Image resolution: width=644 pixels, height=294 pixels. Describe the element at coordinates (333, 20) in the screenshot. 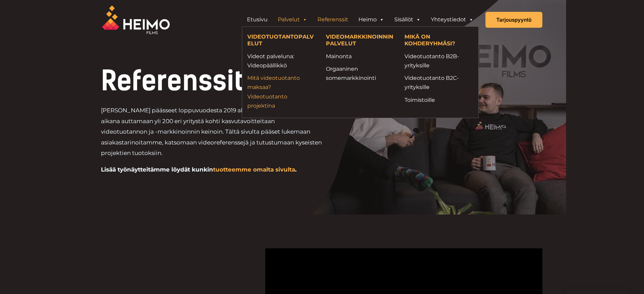

I see `a: Referenssit` at that location.